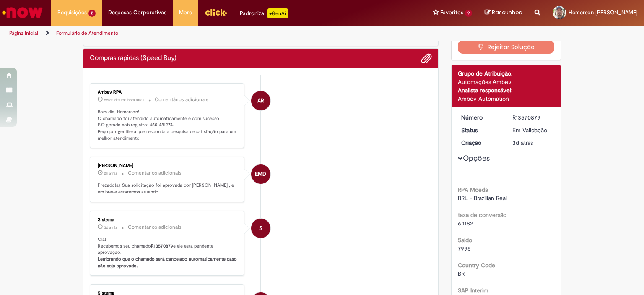  What do you see at coordinates (532, 142) in the screenshot?
I see `div: 26/09/2025 14:39:03` at bounding box center [532, 142].